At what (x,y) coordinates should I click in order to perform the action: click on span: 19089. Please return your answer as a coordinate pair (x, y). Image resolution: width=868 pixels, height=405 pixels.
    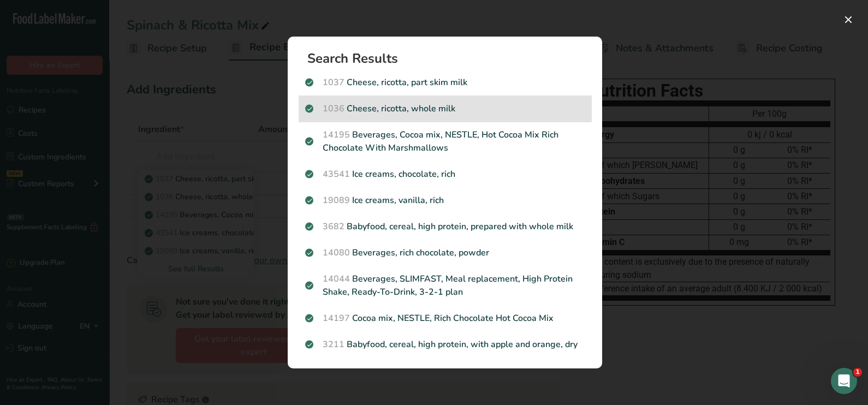
    Looking at the image, I should click on (336, 201).